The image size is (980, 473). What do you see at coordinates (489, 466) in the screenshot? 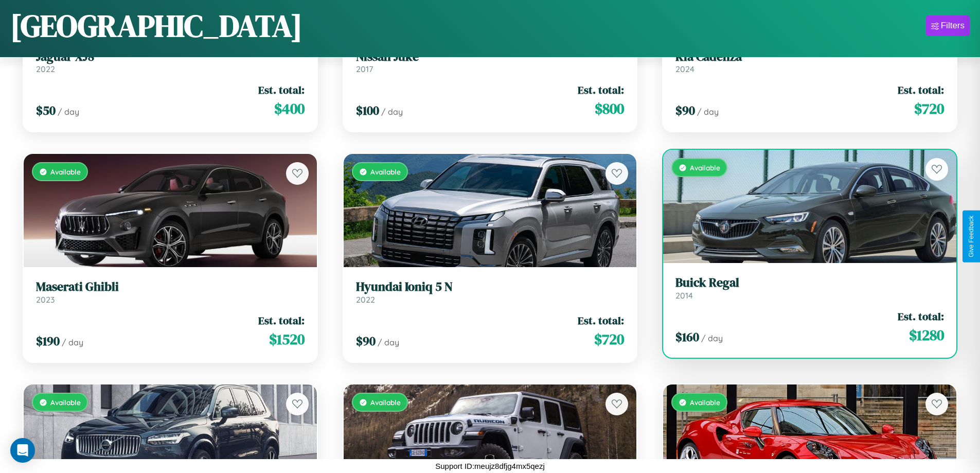
I see `p: Support ID: meujz8dfjg4mx5qezj` at bounding box center [489, 466].